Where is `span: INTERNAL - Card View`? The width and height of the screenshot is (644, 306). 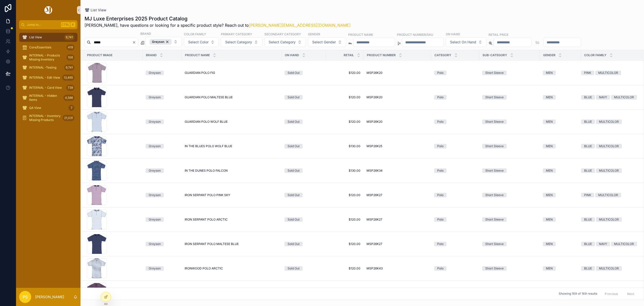 span: INTERNAL - Card View is located at coordinates (45, 88).